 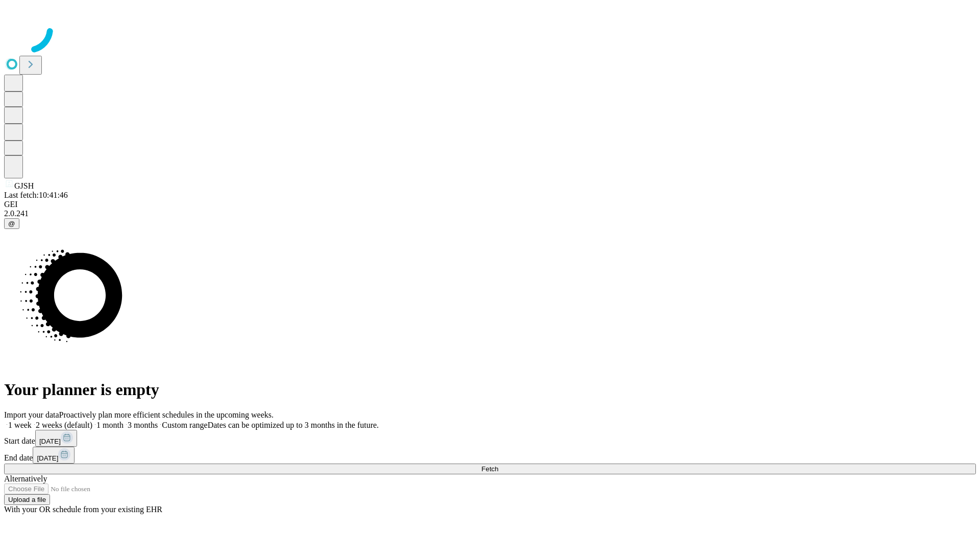 I want to click on div: Start date, so click(x=490, y=438).